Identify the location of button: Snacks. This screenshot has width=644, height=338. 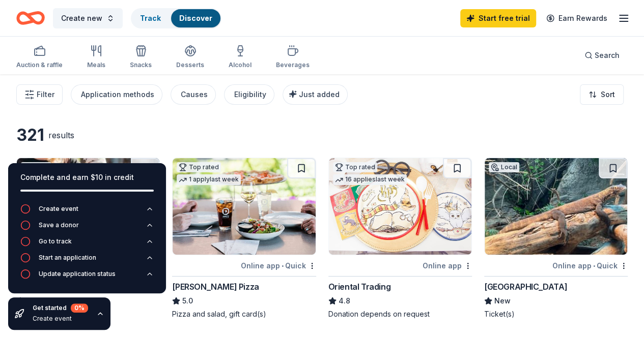
(140, 58).